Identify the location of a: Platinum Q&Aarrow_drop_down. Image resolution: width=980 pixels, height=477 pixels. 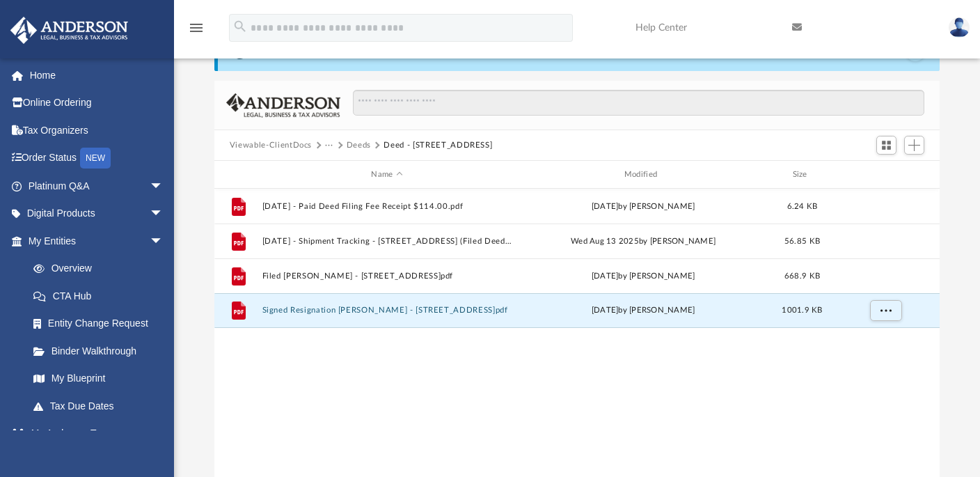
(96, 186).